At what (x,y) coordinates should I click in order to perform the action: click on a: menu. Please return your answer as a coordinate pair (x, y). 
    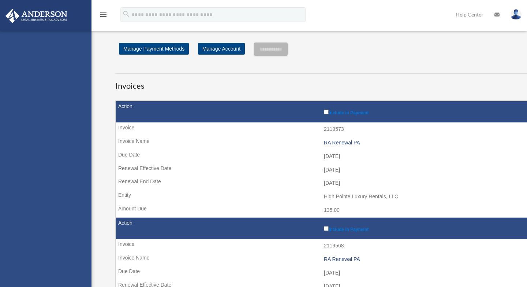
    Looking at the image, I should click on (103, 16).